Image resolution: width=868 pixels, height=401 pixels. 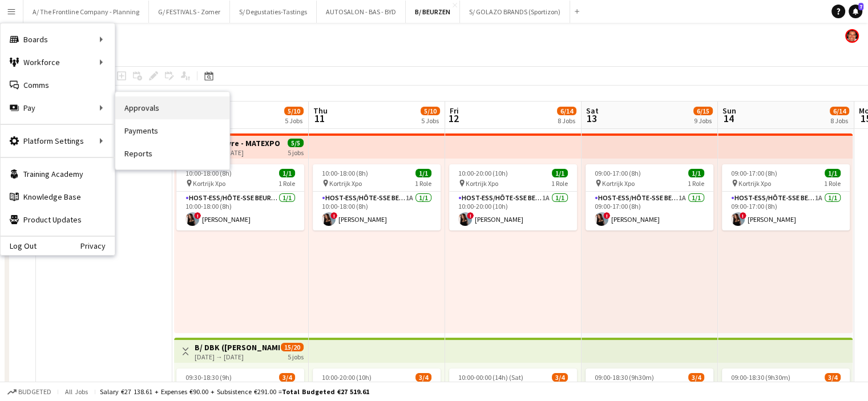 What do you see at coordinates (172, 108) in the screenshot?
I see `a: Approvals` at bounding box center [172, 108].